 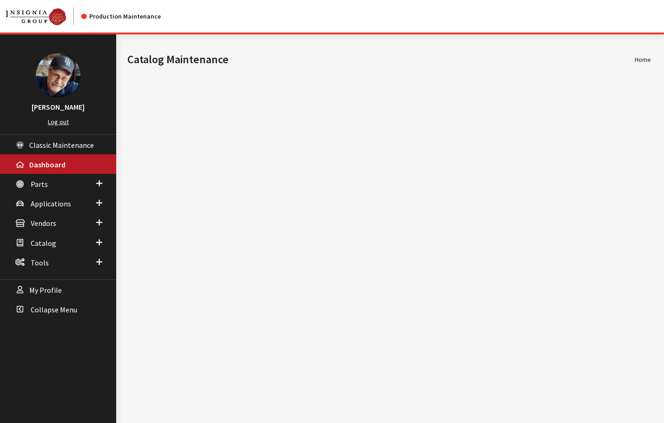 I want to click on span: Vendors, so click(x=43, y=223).